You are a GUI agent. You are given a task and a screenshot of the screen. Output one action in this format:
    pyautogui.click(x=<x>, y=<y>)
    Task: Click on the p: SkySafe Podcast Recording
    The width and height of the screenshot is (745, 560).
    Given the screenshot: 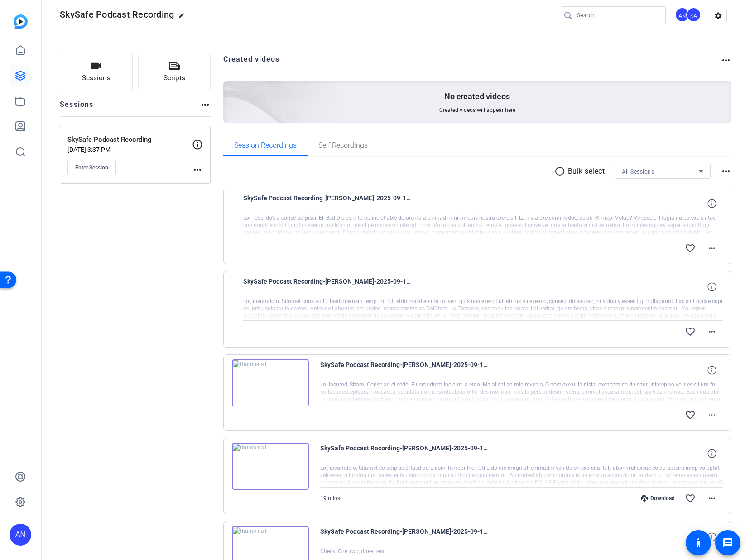 What is the action you would take?
    pyautogui.click(x=129, y=139)
    